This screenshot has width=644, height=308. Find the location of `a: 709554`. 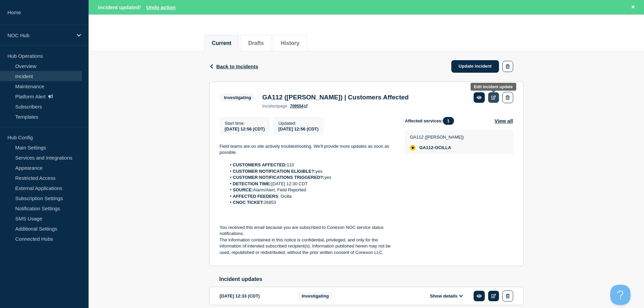

a: 709554 is located at coordinates (299, 106).